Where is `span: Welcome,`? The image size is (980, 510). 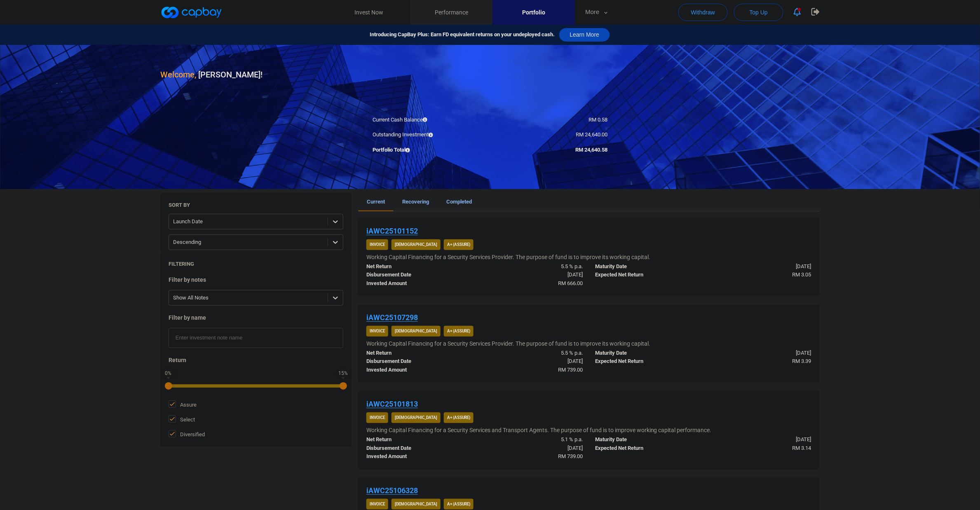
span: Welcome, is located at coordinates (178, 75).